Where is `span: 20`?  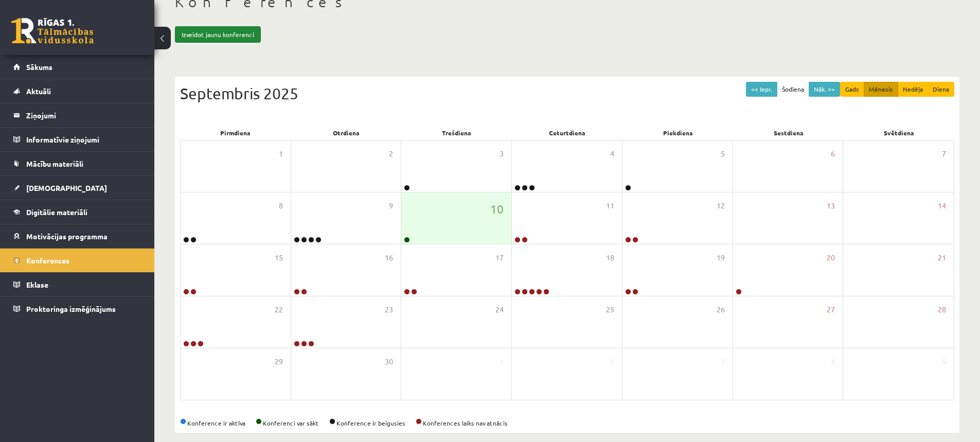
span: 20 is located at coordinates (831, 258).